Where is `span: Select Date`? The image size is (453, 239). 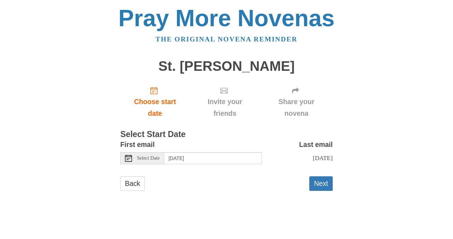 span: Select Date is located at coordinates (148, 158).